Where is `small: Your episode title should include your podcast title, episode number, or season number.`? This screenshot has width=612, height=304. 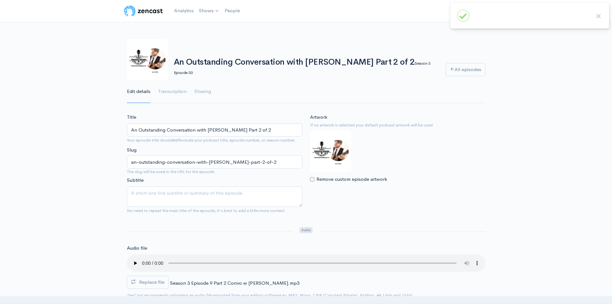 small: Your episode title should include your podcast title, episode number, or season number. is located at coordinates (211, 140).